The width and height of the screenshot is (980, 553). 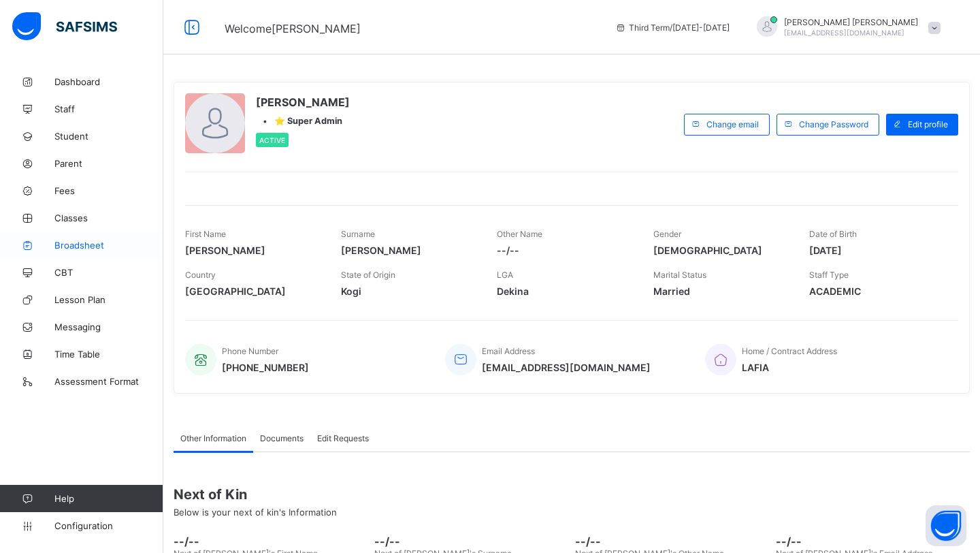 What do you see at coordinates (213, 438) in the screenshot?
I see `span: Other Information` at bounding box center [213, 438].